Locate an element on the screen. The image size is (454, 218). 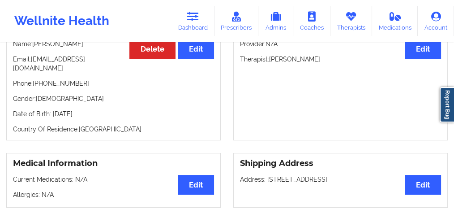
h3: Shipping Address is located at coordinates (340, 163).